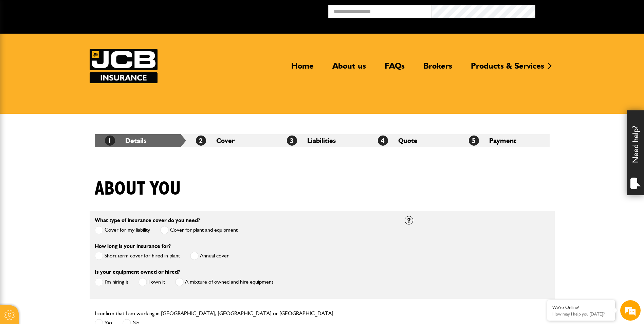 This screenshot has width=644, height=324. Describe the element at coordinates (137, 256) in the screenshot. I see `label: Short term cover for hired in plant` at that location.